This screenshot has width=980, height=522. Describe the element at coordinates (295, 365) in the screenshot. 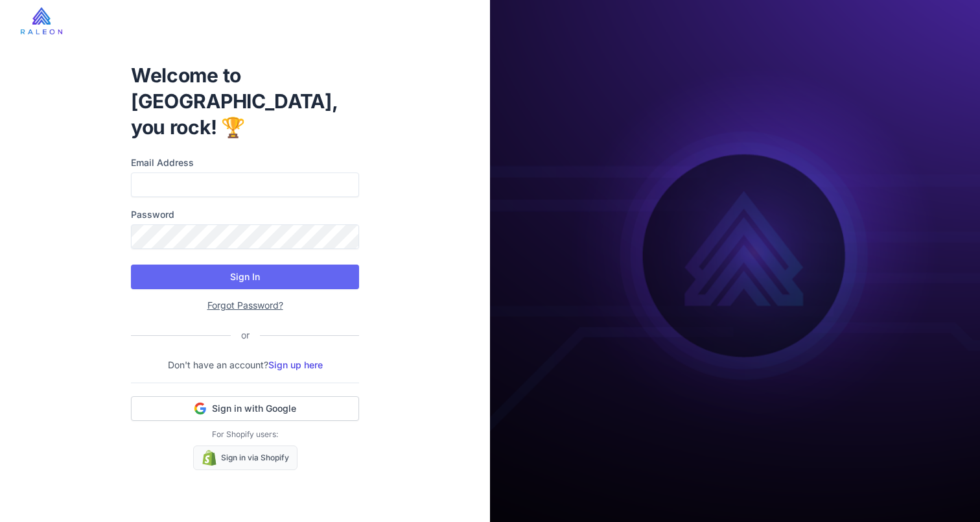

I see `a: Sign up here` at that location.